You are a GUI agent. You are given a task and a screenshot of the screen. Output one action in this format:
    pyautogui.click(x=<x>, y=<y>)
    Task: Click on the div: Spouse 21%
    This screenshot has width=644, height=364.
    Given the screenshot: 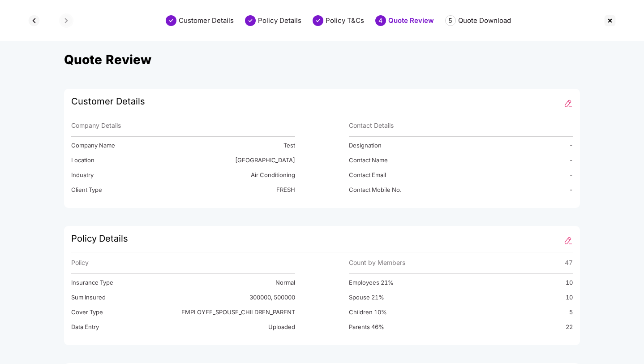 What is the action you would take?
    pyautogui.click(x=366, y=297)
    